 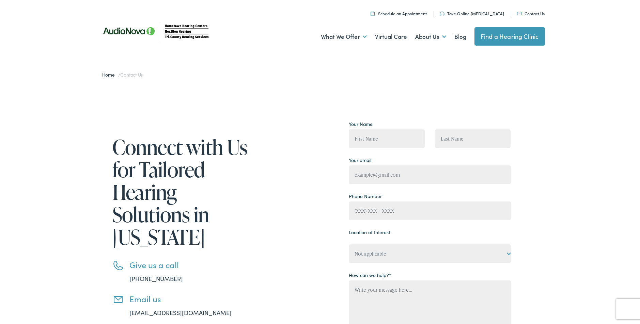 I want to click on label: Your Name, so click(x=361, y=124).